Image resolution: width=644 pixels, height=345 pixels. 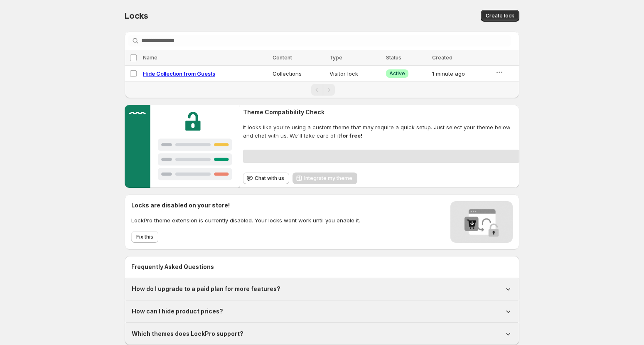 I want to click on button: Fix this, so click(x=145, y=237).